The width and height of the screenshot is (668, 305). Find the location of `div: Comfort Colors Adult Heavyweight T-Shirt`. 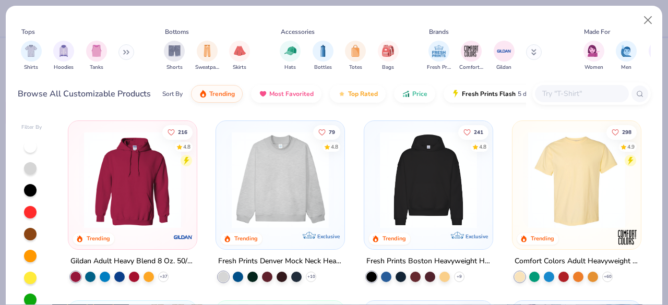

div: Comfort Colors Adult Heavyweight T-Shirt is located at coordinates (576, 261).